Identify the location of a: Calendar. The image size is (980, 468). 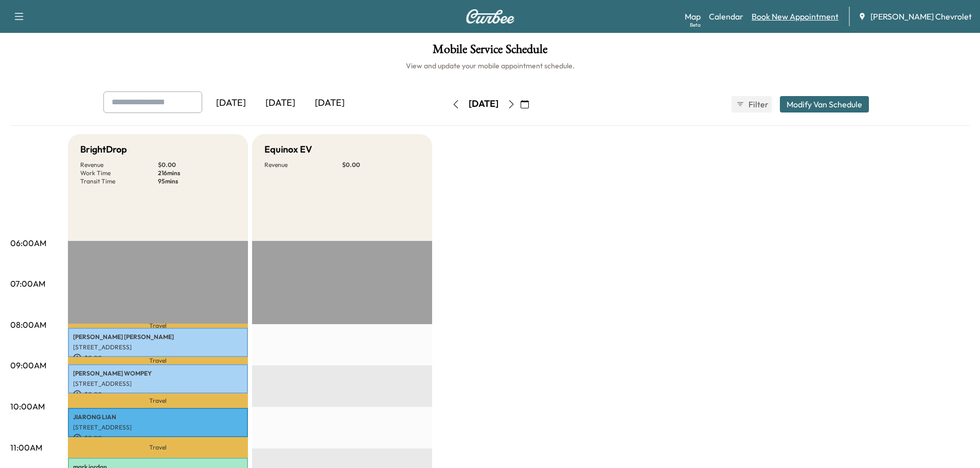
(726, 16).